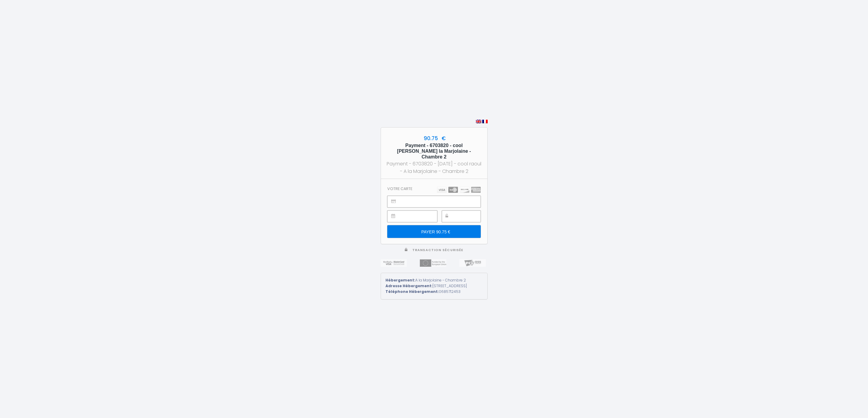  I want to click on img: fr.png, so click(485, 122).